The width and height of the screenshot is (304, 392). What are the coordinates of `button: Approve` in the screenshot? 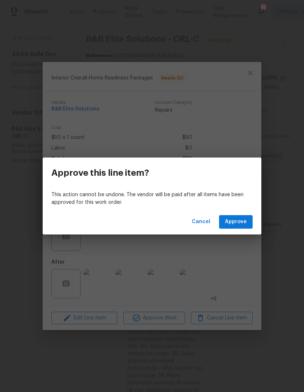 It's located at (236, 222).